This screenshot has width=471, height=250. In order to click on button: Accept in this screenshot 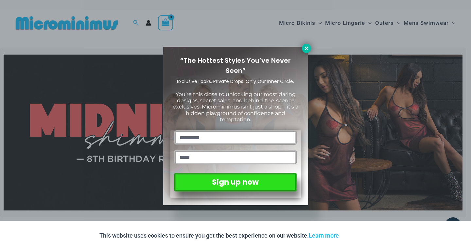, I will do `click(357, 236)`.